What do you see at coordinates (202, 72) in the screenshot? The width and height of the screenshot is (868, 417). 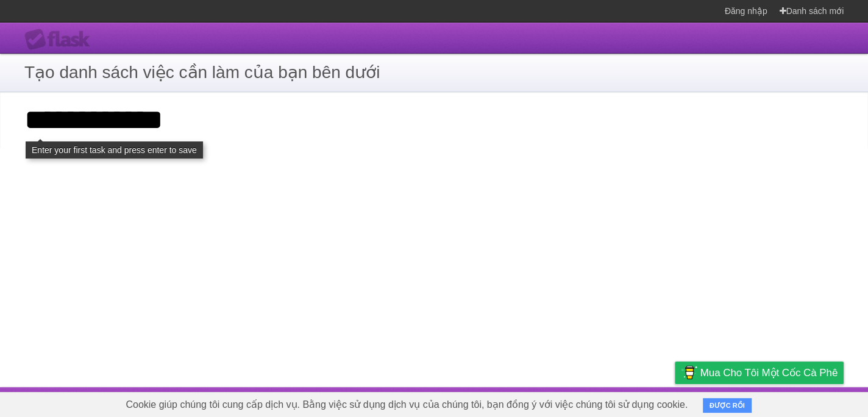 I see `font: Tạo danh sách việc cần làm của bạn bên dưới` at bounding box center [202, 72].